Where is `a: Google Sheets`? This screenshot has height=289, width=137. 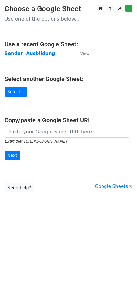 a: Google Sheets is located at coordinates (114, 186).